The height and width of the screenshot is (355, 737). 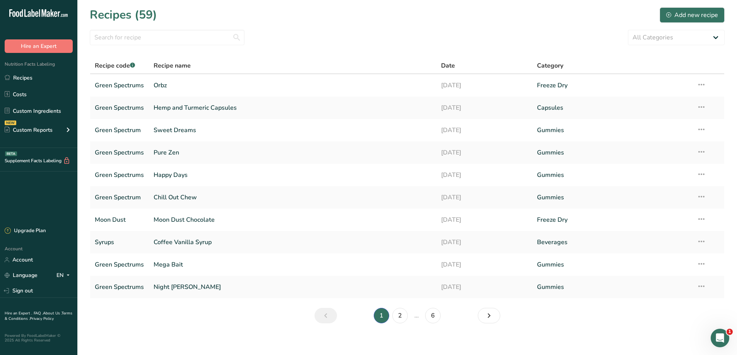 What do you see at coordinates (433, 316) in the screenshot?
I see `a: Page 6.` at bounding box center [433, 316].